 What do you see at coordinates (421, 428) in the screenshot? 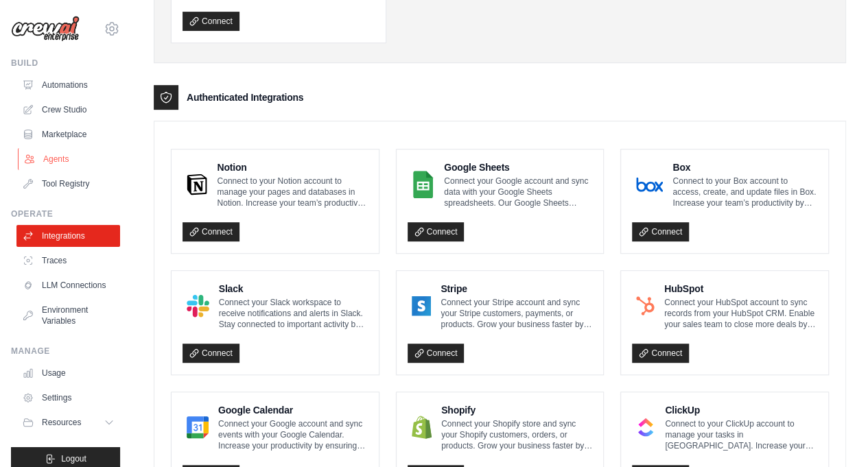
I see `img: Shopify Logo` at bounding box center [421, 428].